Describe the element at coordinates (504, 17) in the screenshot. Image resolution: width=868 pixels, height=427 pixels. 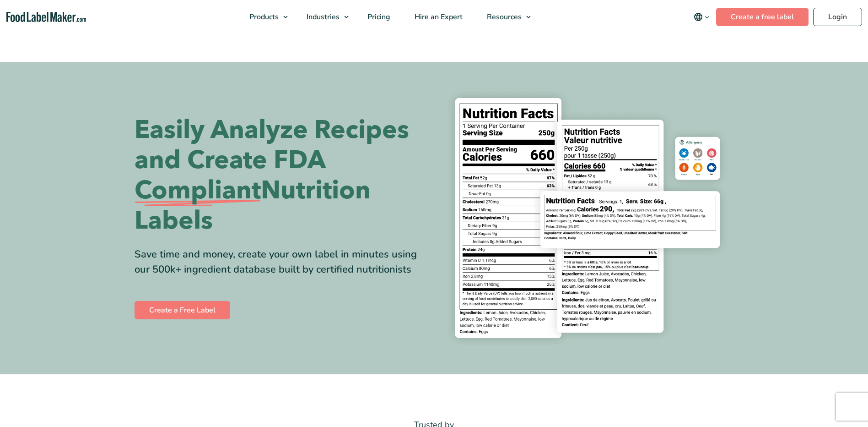
I see `span: Resources` at that location.